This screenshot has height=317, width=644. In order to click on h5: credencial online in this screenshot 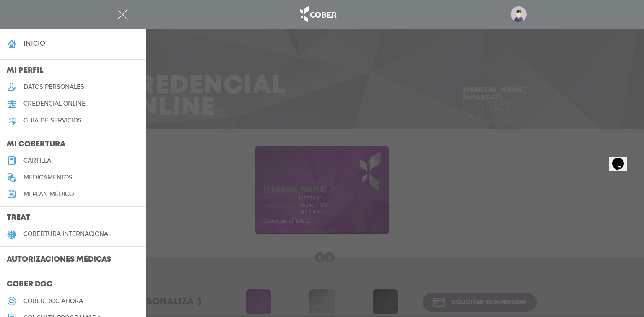, I will do `click(55, 103)`.